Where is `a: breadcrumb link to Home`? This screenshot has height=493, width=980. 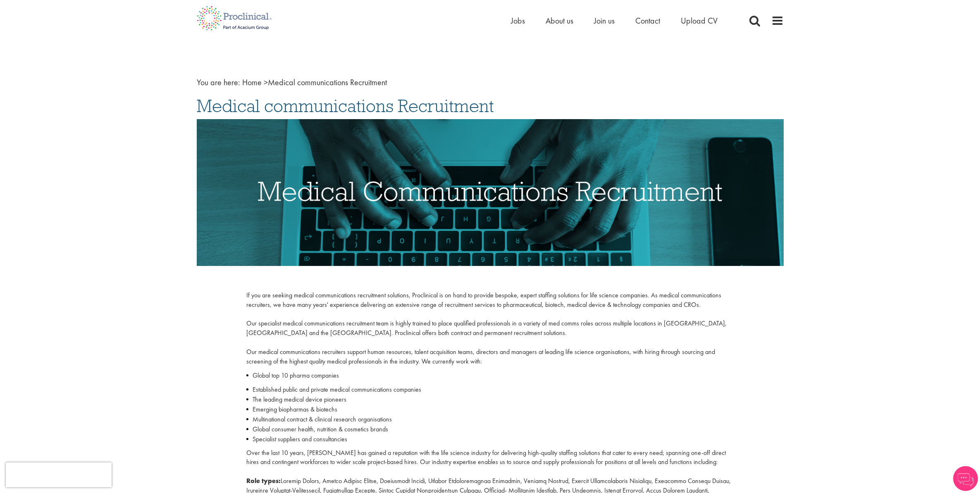 a: breadcrumb link to Home is located at coordinates (251, 82).